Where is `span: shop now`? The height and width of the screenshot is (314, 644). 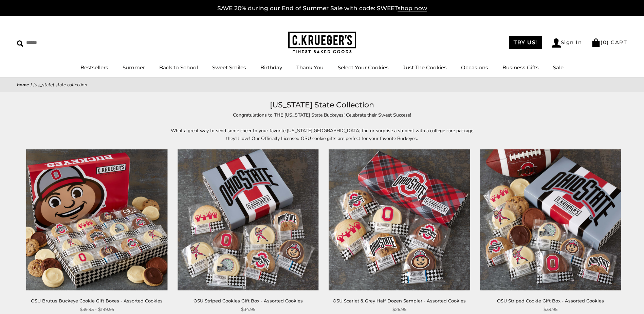 span: shop now is located at coordinates (412, 9).